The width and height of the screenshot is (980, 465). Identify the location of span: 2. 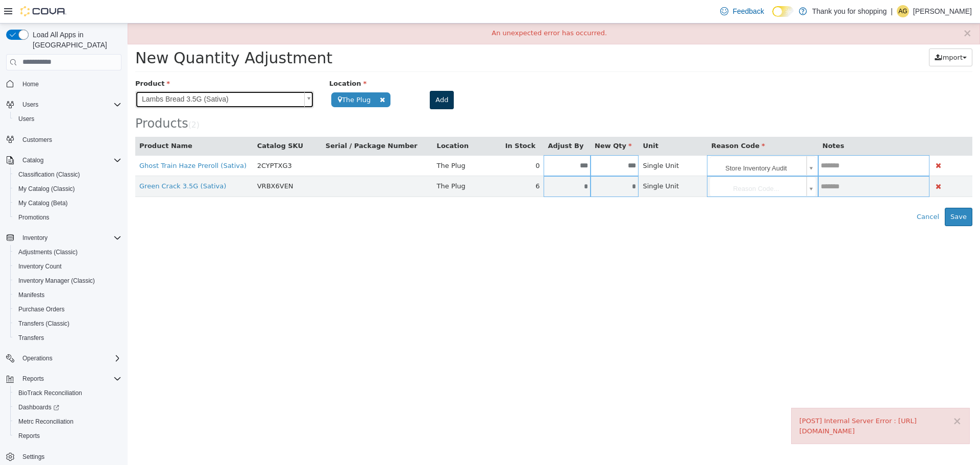
(66, 101).